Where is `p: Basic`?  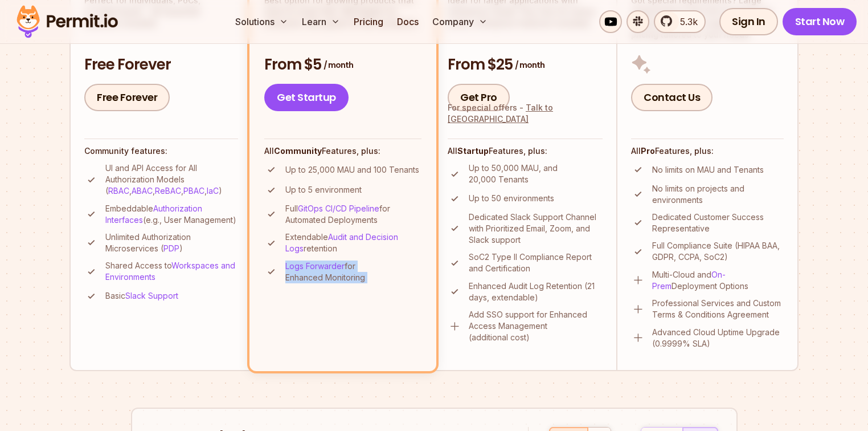
p: Basic is located at coordinates (142, 296).